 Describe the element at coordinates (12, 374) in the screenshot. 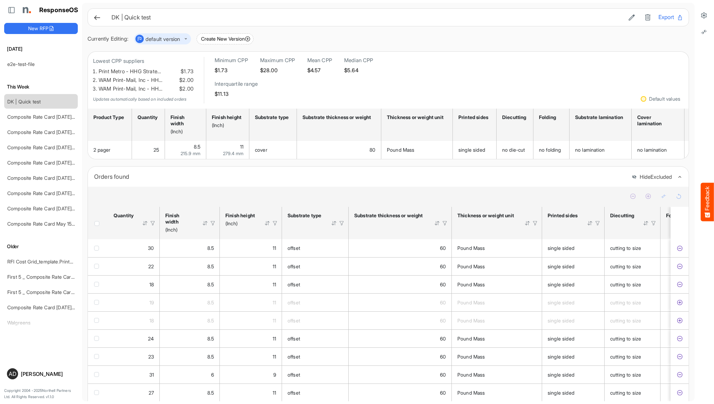

I see `span: AD` at that location.